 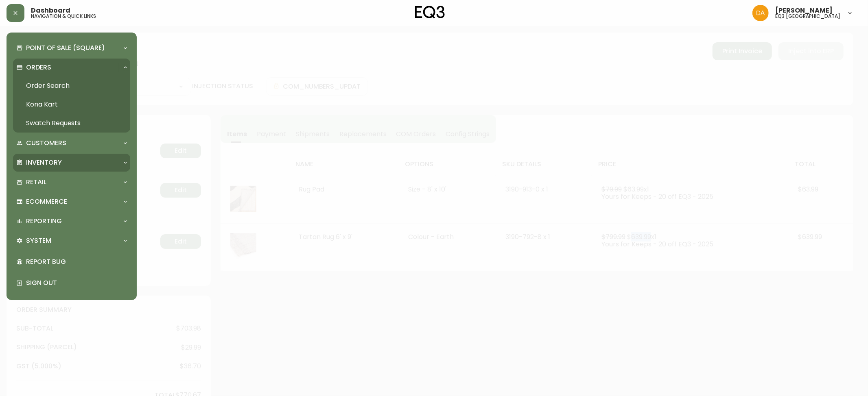 What do you see at coordinates (71, 123) in the screenshot?
I see `a: Swatch Requests` at bounding box center [71, 123].